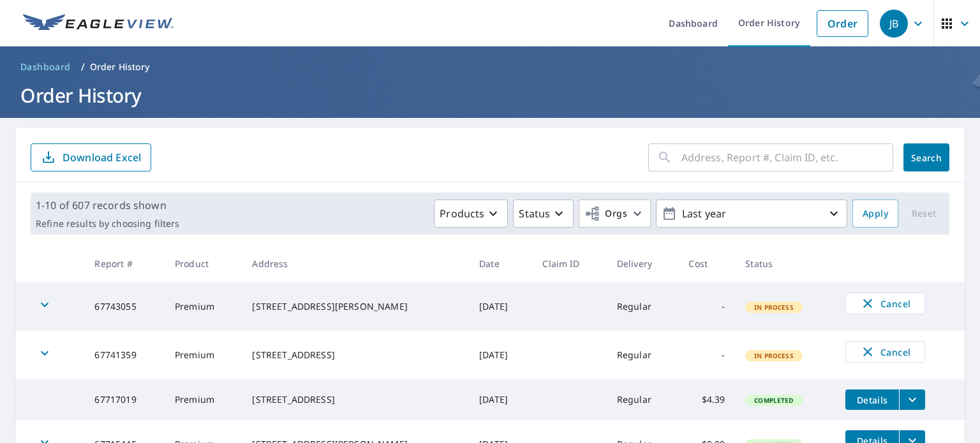 Image resolution: width=980 pixels, height=443 pixels. Describe the element at coordinates (203, 264) in the screenshot. I see `th: Product` at that location.